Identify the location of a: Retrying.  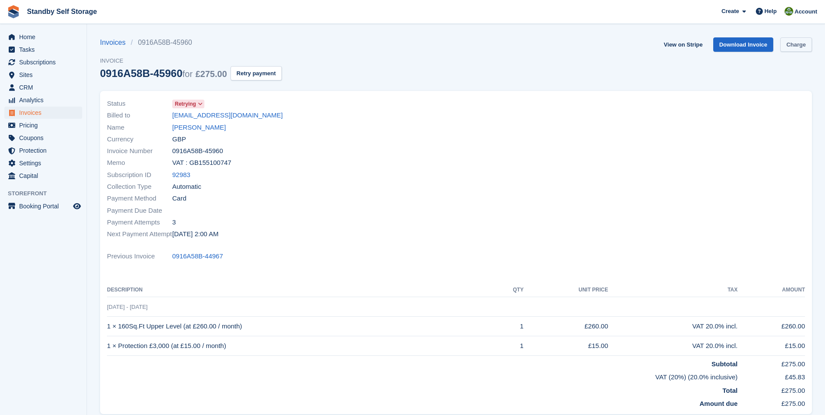
(188, 103).